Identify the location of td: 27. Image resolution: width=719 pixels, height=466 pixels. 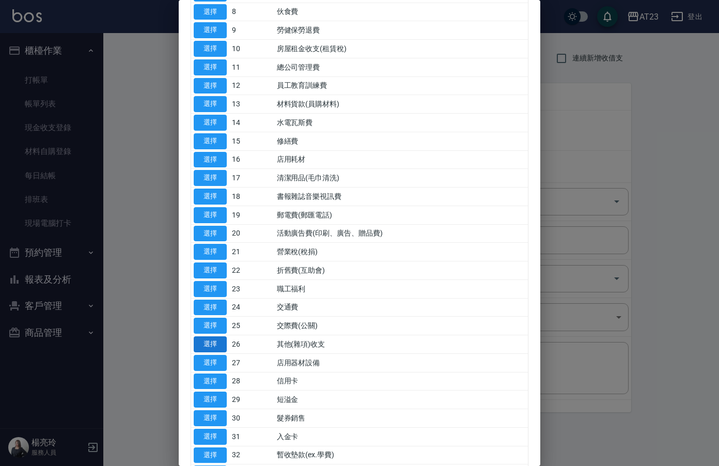
(252, 363).